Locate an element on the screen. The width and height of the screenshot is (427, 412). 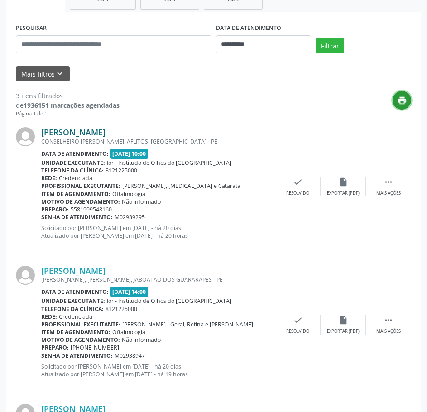
button: Filtrar is located at coordinates (330, 46).